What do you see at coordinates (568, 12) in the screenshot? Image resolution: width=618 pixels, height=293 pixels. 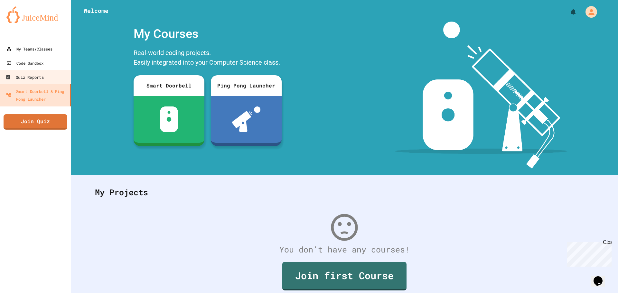 I see `div: My Notifications` at bounding box center [568, 12].